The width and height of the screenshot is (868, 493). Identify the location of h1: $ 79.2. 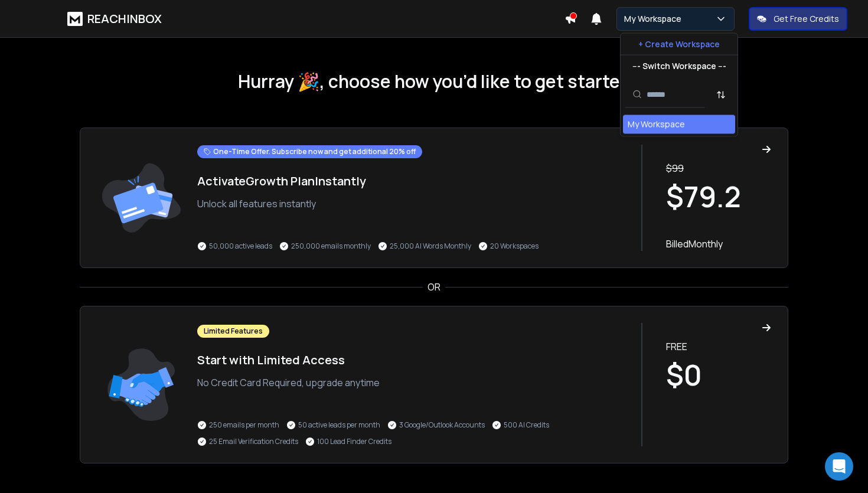
(718, 197).